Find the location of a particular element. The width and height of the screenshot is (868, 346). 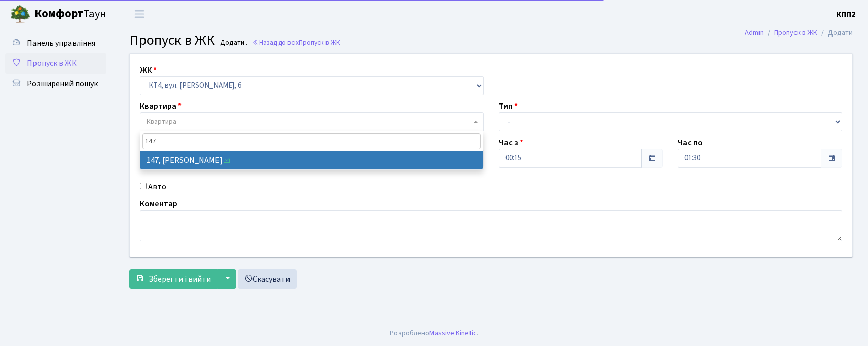

label: Авто is located at coordinates (157, 186).